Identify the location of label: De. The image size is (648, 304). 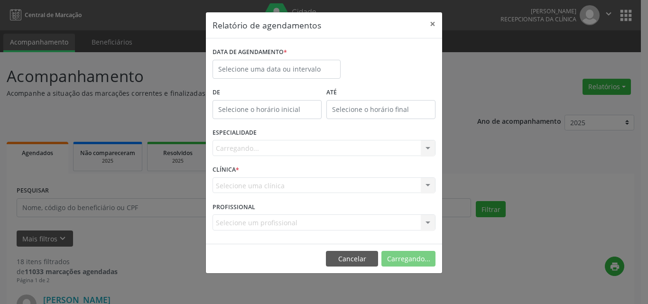
(267, 93).